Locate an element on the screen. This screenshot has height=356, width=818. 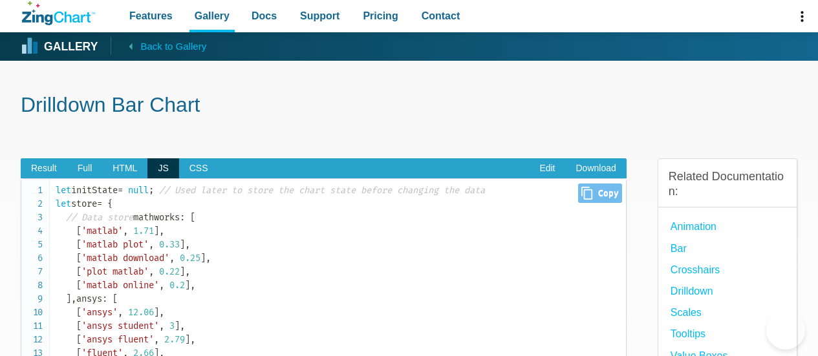
span: // Data store is located at coordinates (100, 217).